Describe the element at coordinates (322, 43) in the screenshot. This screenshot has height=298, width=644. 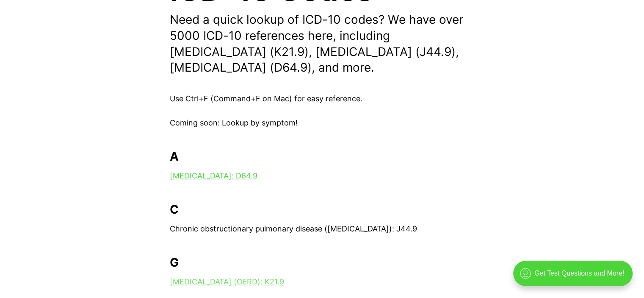
I see `p: Need a quick lookup of ICD-10 codes? We have over 5000 ICD-10 references here, including [MEDICAL...` at that location.